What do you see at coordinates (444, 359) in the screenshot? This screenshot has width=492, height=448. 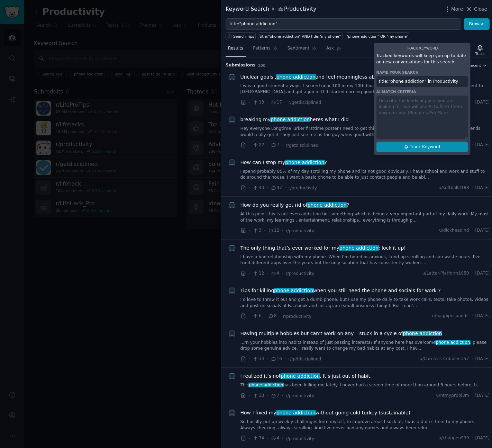 I see `span: u/Careless-Cobbler-357` at bounding box center [444, 359].